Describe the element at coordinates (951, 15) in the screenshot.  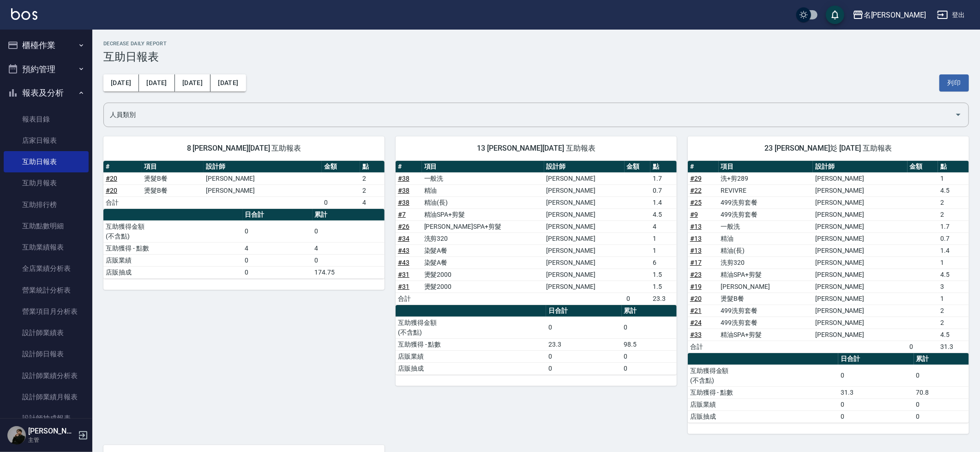
I see `button: 登出` at that location.